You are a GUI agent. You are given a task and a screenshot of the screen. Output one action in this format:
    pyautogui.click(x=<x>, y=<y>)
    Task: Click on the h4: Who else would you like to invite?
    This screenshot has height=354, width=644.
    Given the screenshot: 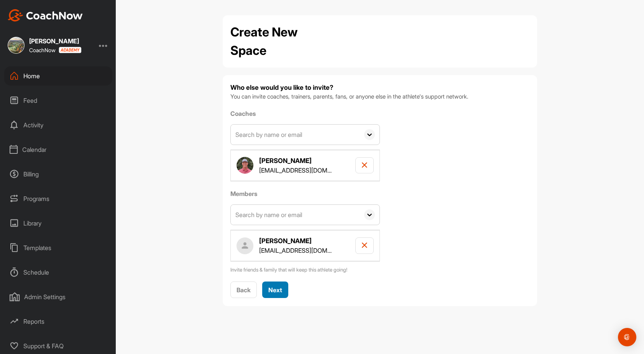 What is the action you would take?
    pyautogui.click(x=380, y=87)
    